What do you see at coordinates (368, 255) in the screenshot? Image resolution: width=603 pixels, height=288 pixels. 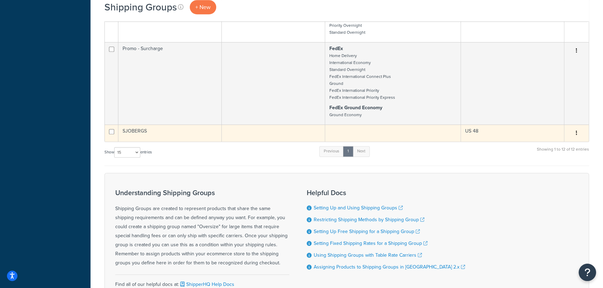 I see `a: Using Shipping Groups with Table Rate Carriers` at bounding box center [368, 255].